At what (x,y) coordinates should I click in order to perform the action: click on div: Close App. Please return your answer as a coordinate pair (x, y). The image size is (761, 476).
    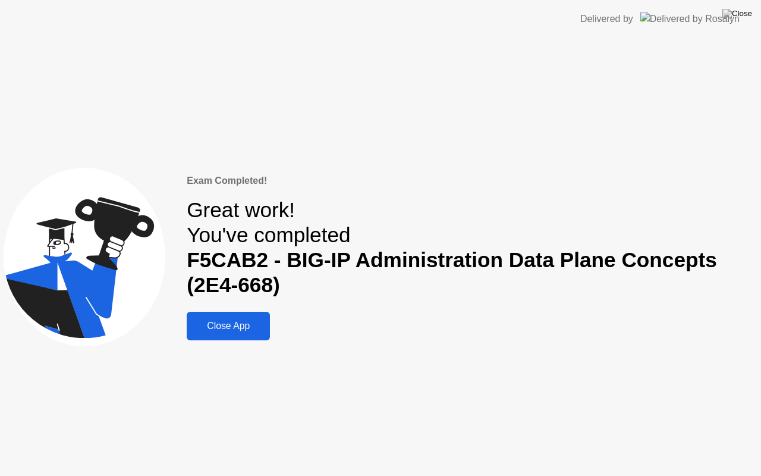
    Looking at the image, I should click on (228, 326).